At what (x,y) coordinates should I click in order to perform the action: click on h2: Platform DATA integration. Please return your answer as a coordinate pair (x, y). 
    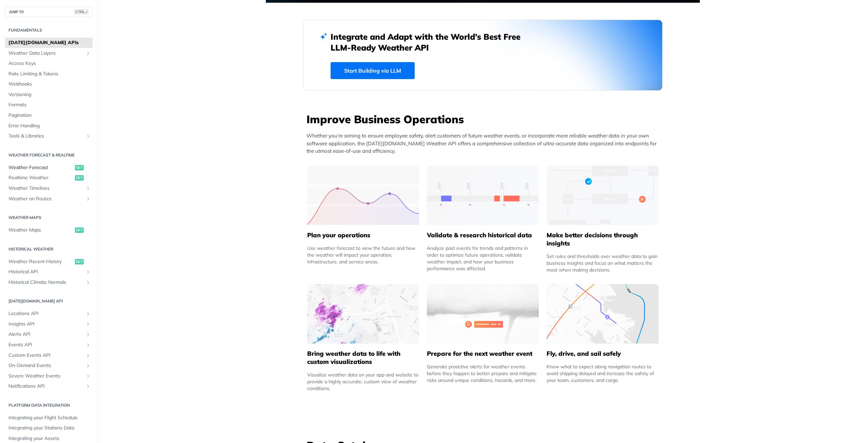
    Looking at the image, I should click on (48, 405).